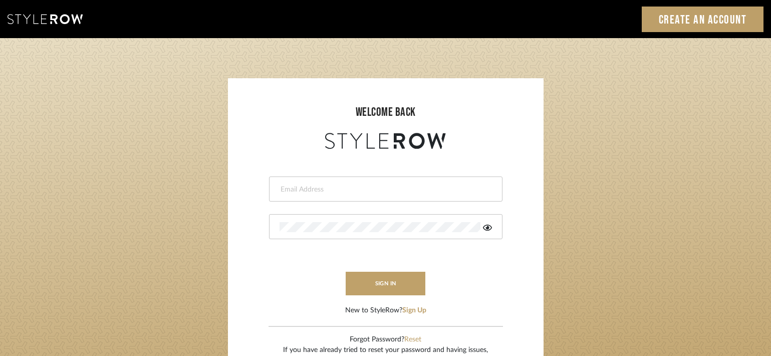  Describe the element at coordinates (415, 310) in the screenshot. I see `button: Sign Up` at that location.